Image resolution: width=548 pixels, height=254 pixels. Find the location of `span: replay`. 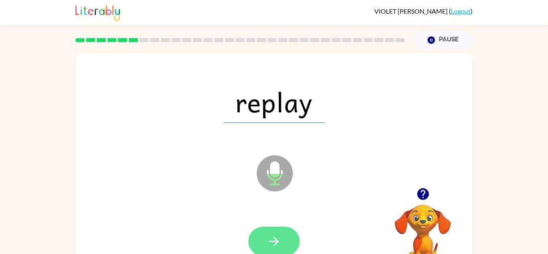

span: replay is located at coordinates (274, 102).